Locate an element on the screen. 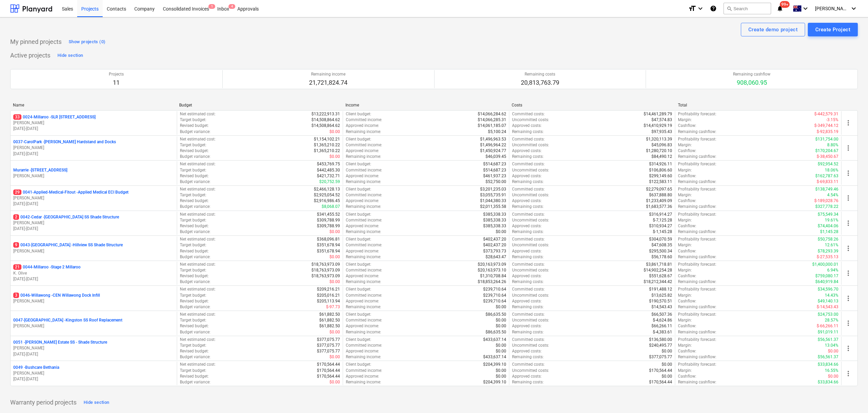 This screenshot has height=413, width=868. span: 1 is located at coordinates (212, 6).